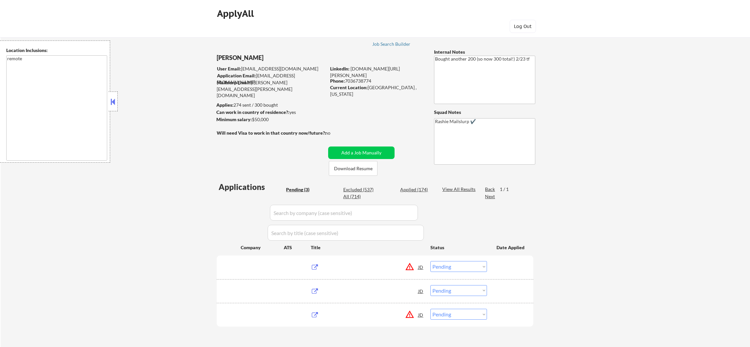 Image resolution: width=750 pixels, height=347 pixels. What do you see at coordinates (251, 187) in the screenshot?
I see `div: Applications` at bounding box center [251, 187].